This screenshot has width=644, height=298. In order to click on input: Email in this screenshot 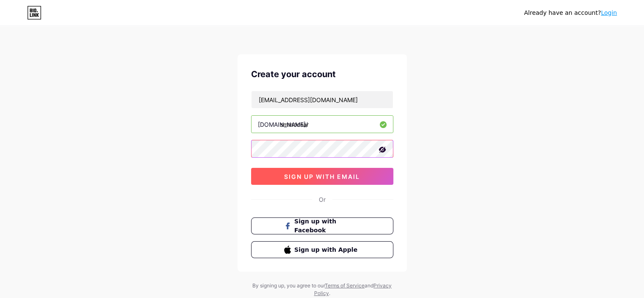, I will do `click(322, 100)`.